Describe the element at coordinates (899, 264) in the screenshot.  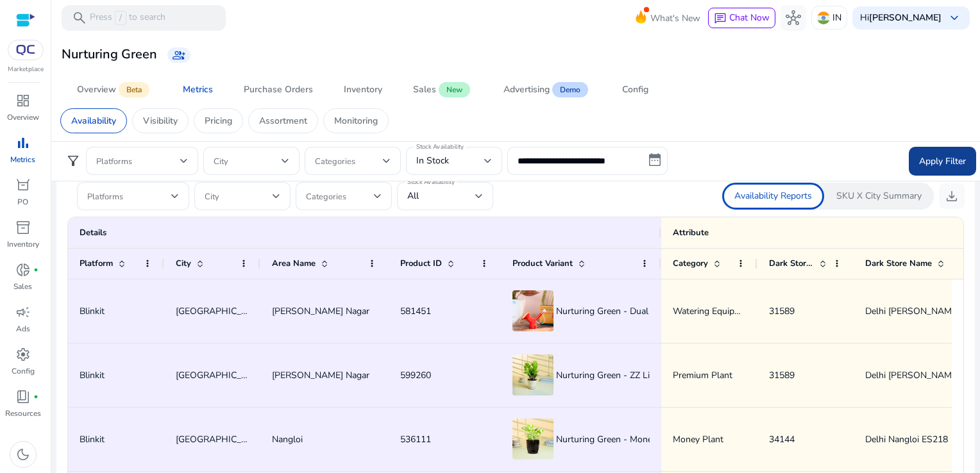
I see `span: Dark Store Name` at that location.